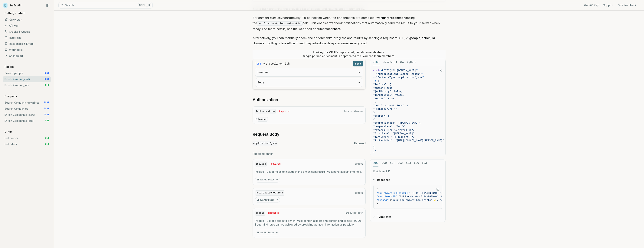  I want to click on span: "mobile": true, so click(383, 98).